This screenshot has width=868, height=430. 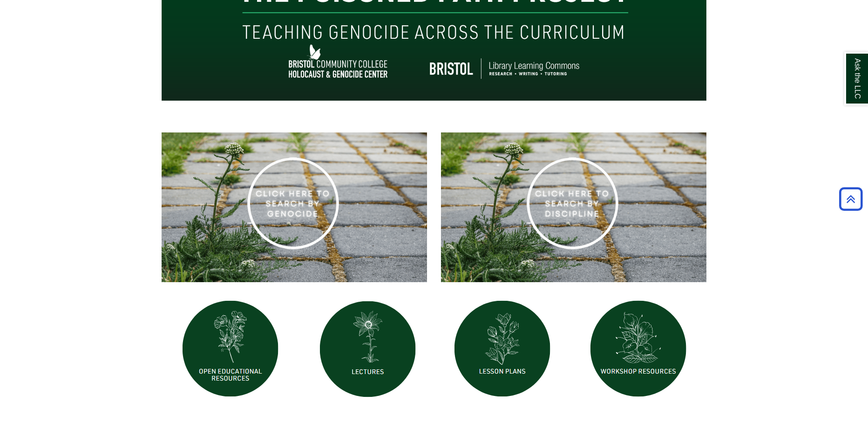 What do you see at coordinates (503, 349) in the screenshot?
I see `img: Lesson Plans` at bounding box center [503, 349].